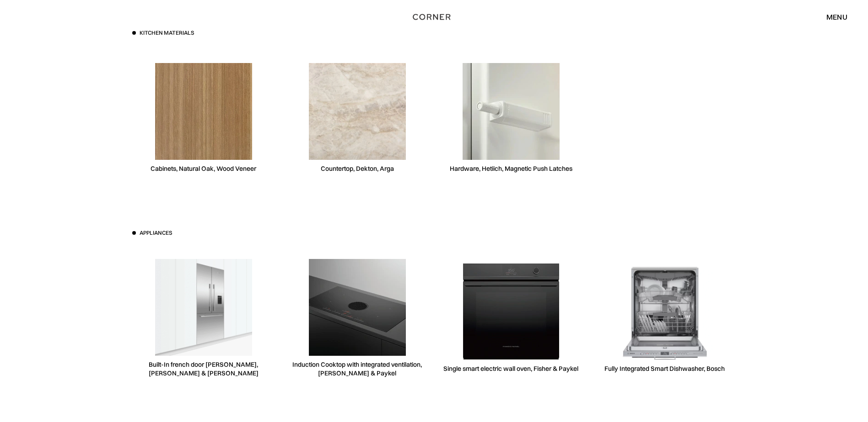  I want to click on div: Countertop, Dekton, Arga, so click(357, 169).